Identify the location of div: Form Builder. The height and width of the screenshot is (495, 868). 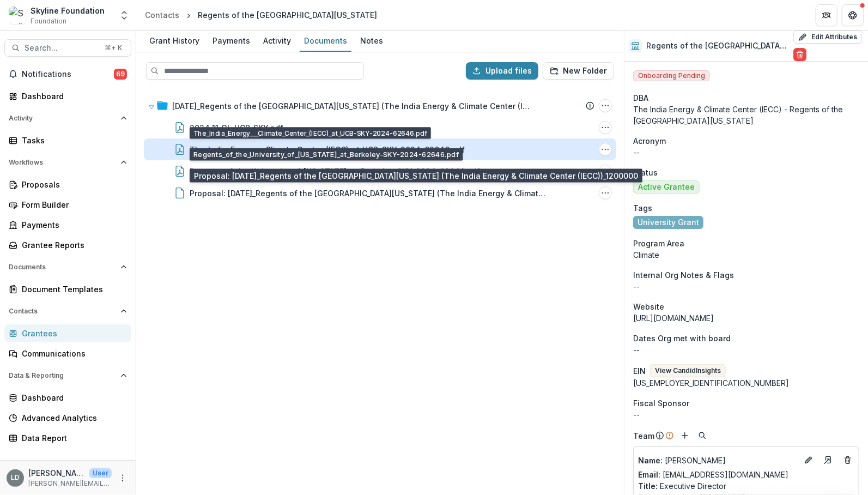
(72, 204).